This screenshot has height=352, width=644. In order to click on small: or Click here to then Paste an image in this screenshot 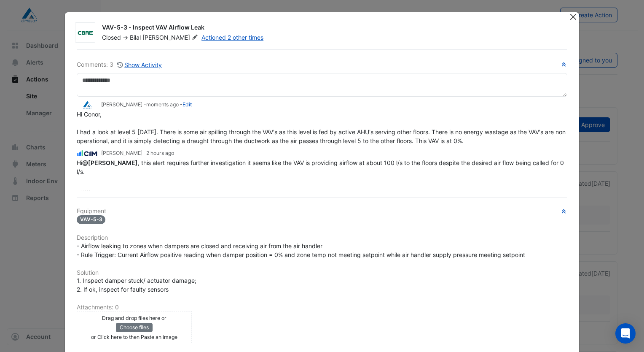, I will do `click(134, 336)`.